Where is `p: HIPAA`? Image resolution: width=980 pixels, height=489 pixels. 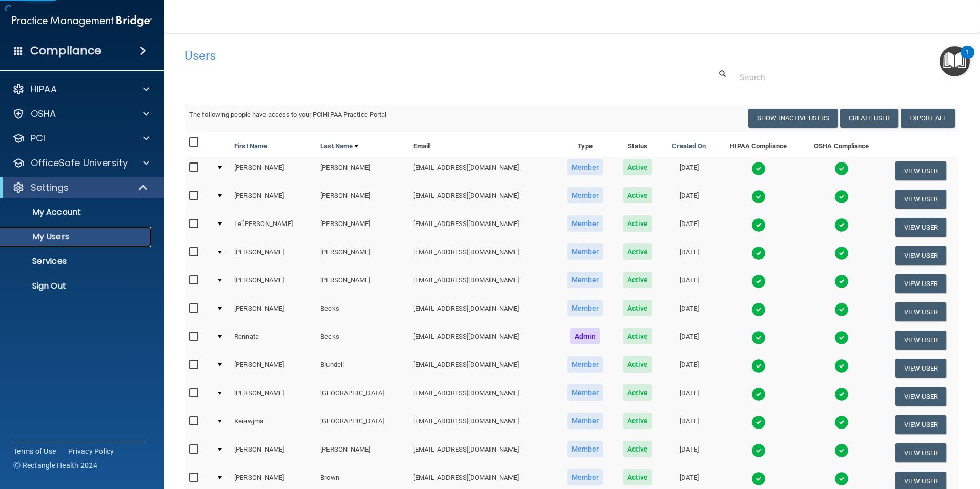 p: HIPAA is located at coordinates (44, 90).